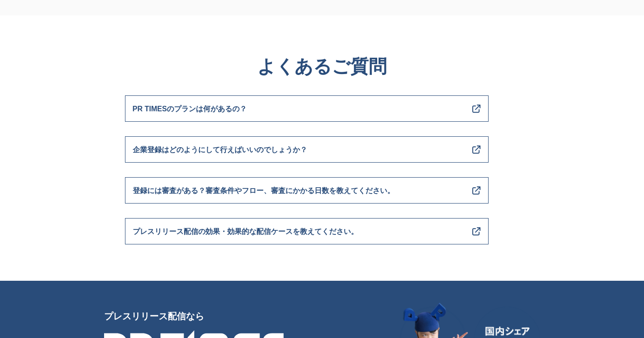  I want to click on a: プレスリリース配信の効果・効果的な配信ケースを教えてください。, so click(306, 231).